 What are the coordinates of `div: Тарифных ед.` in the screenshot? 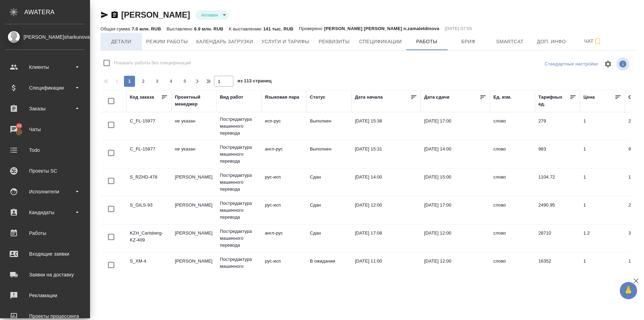 It's located at (554, 100).